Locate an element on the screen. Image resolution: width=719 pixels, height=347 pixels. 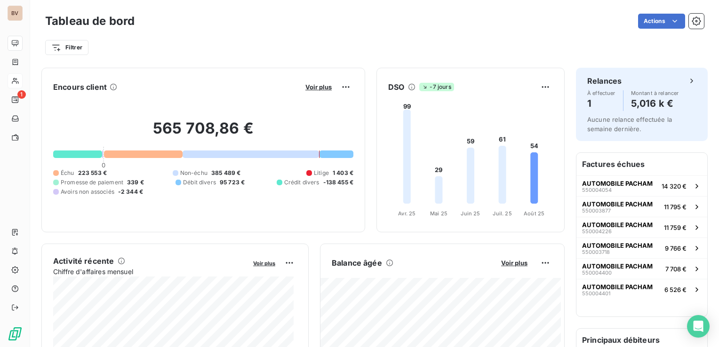
span: 339 € is located at coordinates (136, 183).